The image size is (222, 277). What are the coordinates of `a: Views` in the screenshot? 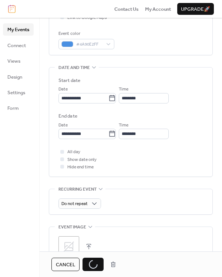 It's located at (18, 61).